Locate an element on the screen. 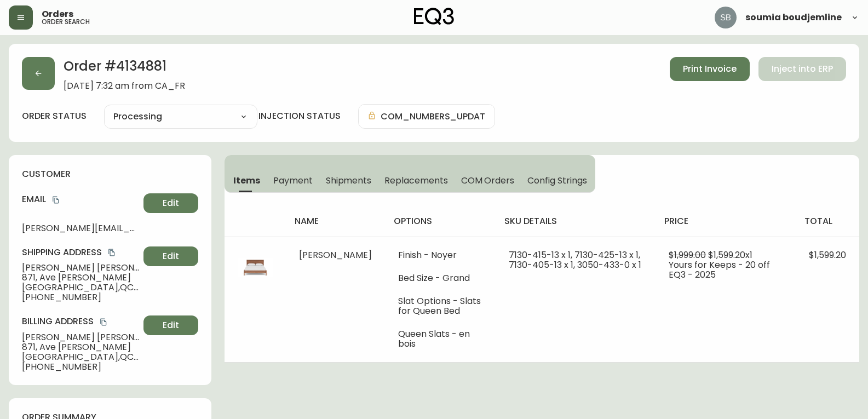 The width and height of the screenshot is (868, 419). h4: Email is located at coordinates (81, 200).